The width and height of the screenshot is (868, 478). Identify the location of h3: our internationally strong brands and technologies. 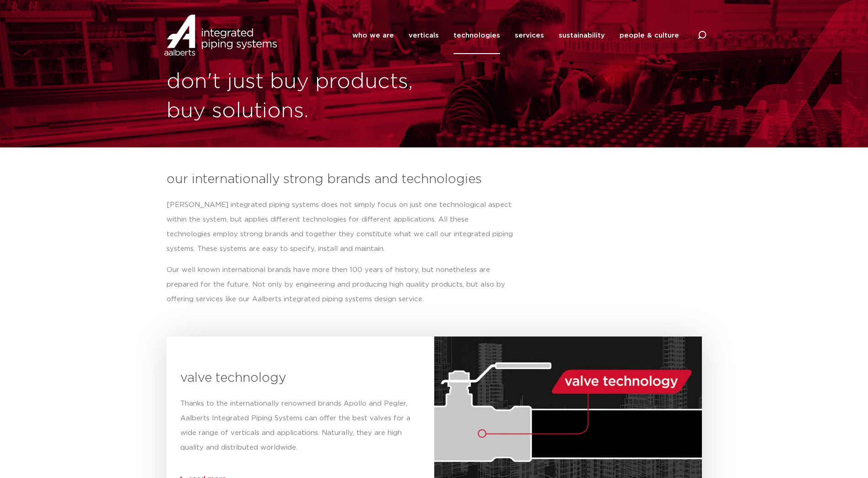
(434, 179).